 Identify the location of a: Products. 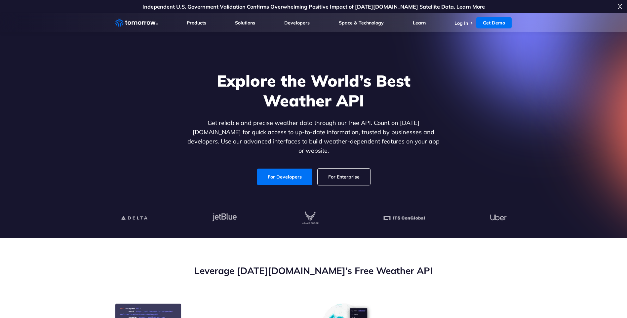
(196, 23).